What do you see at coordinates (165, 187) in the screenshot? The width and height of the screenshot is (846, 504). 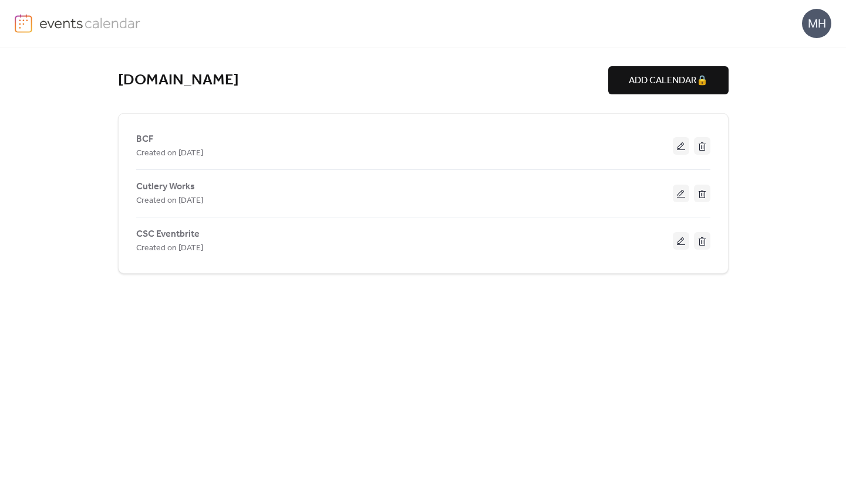 I see `span: Cutlery Works` at bounding box center [165, 187].